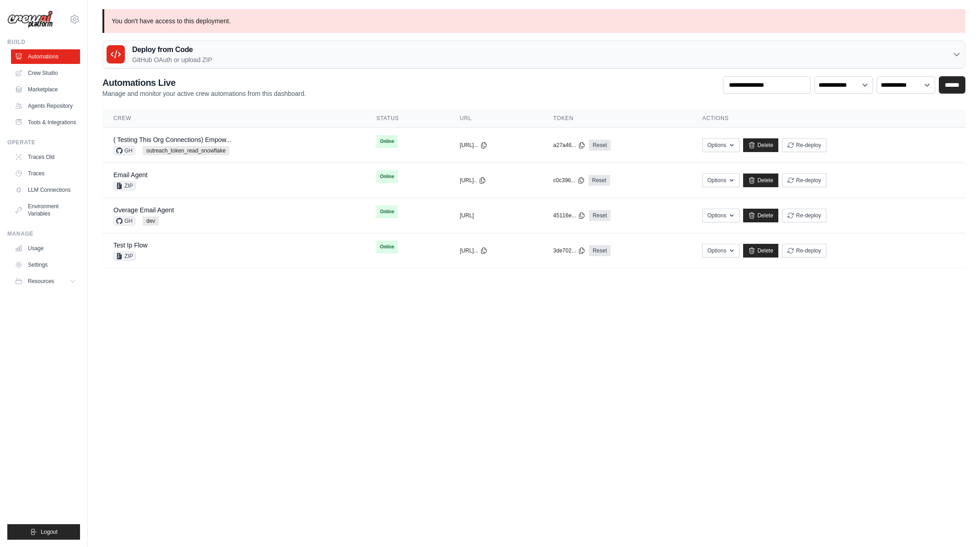 This screenshot has height=547, width=980. I want to click on a: Traces Old, so click(45, 157).